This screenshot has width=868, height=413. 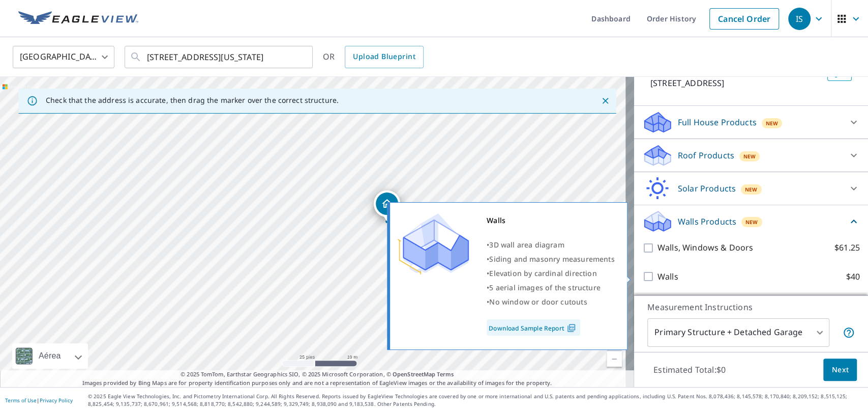 I want to click on p: Solar Products, so click(x=707, y=188).